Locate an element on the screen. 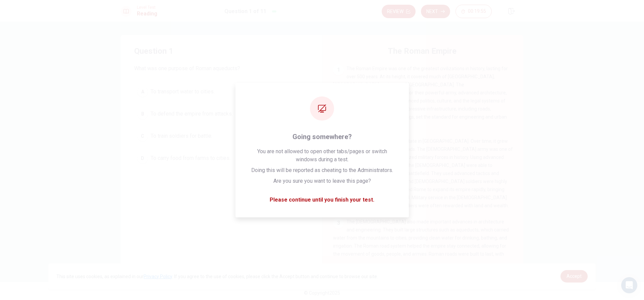 The height and width of the screenshot is (300, 644). div: B is located at coordinates (143, 114).